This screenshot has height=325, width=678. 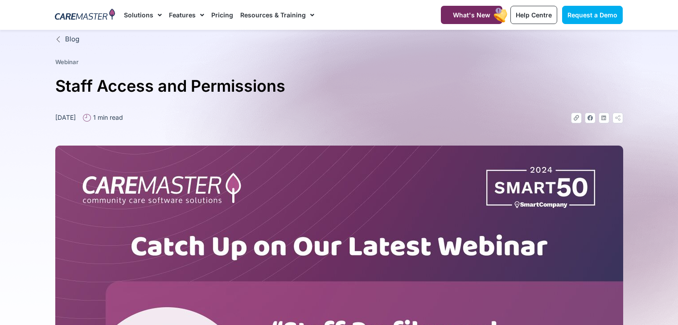 I want to click on span: 1 min read, so click(x=107, y=117).